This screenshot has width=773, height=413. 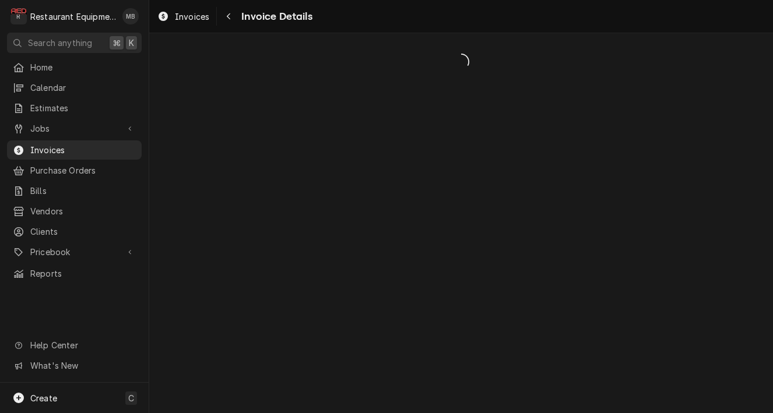 I want to click on span: Pricebook, so click(x=74, y=252).